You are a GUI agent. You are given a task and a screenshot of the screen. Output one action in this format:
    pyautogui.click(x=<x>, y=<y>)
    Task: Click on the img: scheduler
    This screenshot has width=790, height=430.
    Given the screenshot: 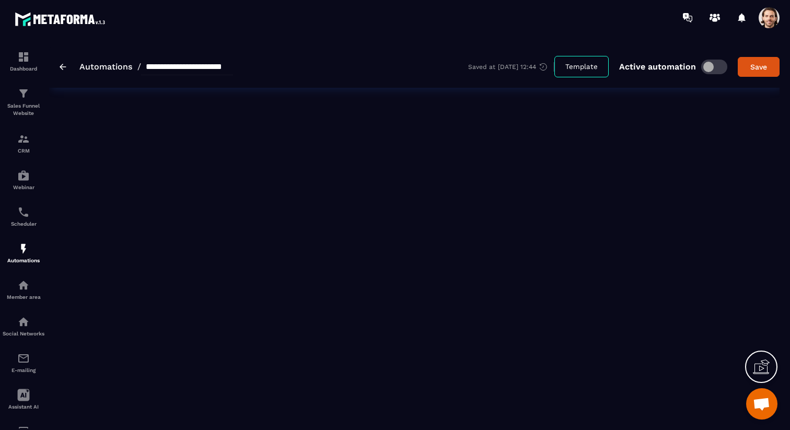 What is the action you would take?
    pyautogui.click(x=24, y=212)
    